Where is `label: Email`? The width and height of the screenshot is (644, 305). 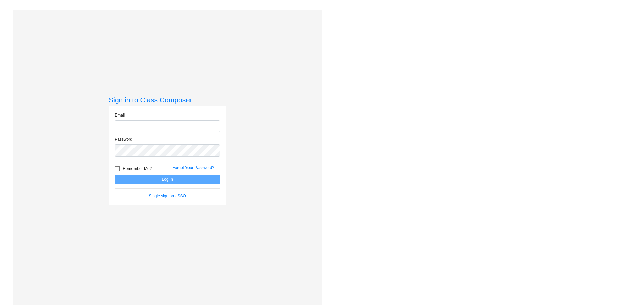
label: Email is located at coordinates (120, 115).